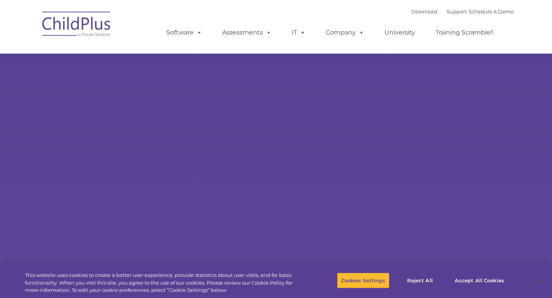  What do you see at coordinates (491, 12) in the screenshot?
I see `a: Schedule A Demo` at bounding box center [491, 12].